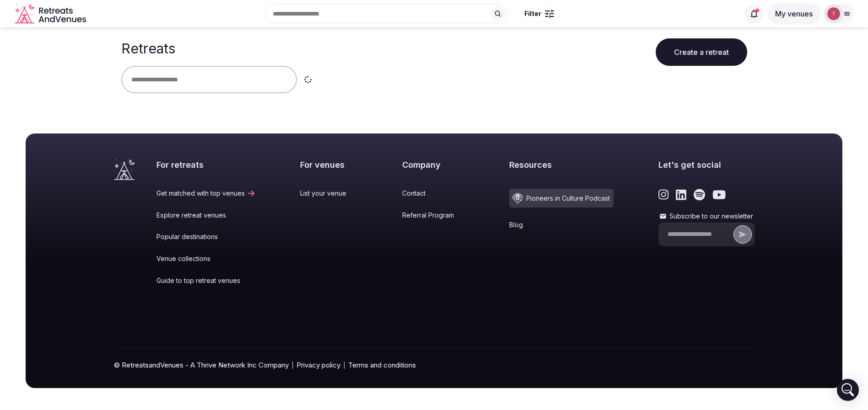 The height and width of the screenshot is (410, 868). What do you see at coordinates (561, 225) in the screenshot?
I see `a: Blog` at bounding box center [561, 225].